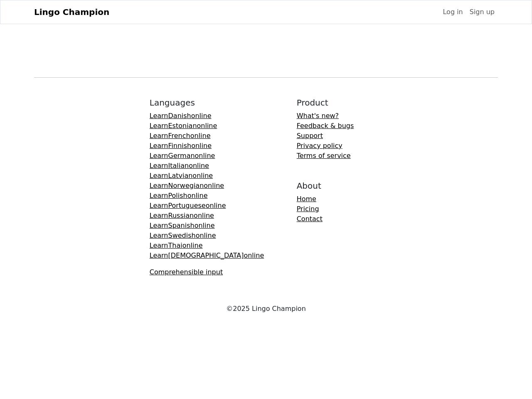  Describe the element at coordinates (309, 136) in the screenshot. I see `a: Support` at that location.